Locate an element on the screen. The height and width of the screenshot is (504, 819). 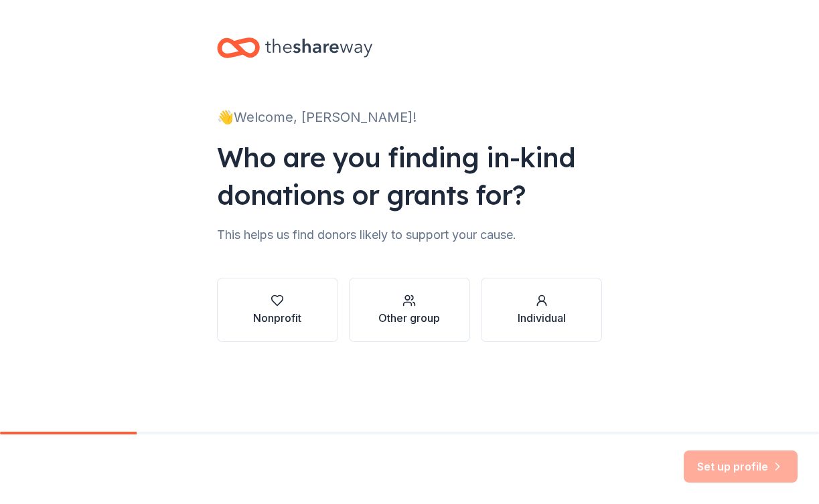
button: Nonprofit is located at coordinates (277, 310).